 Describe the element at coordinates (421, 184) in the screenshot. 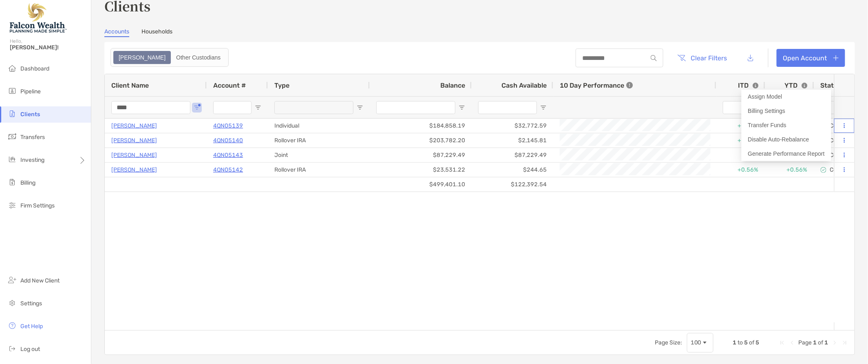

I see `div: $499,401.10` at that location.